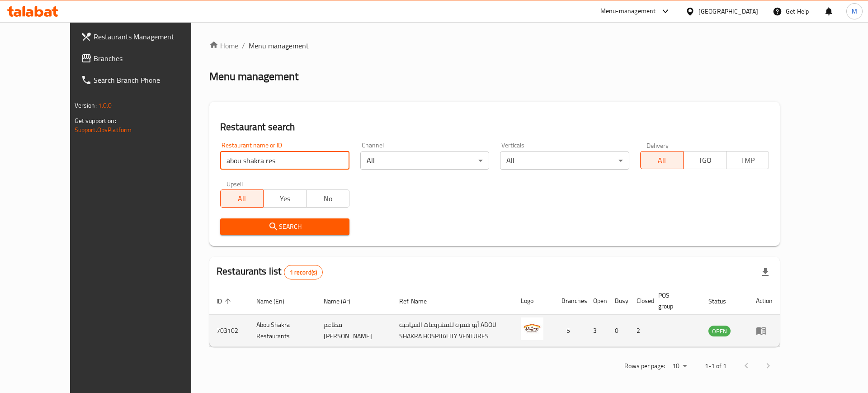 The width and height of the screenshot is (868, 393). Describe the element at coordinates (151, 59) in the screenshot. I see `span: Branches` at that location.